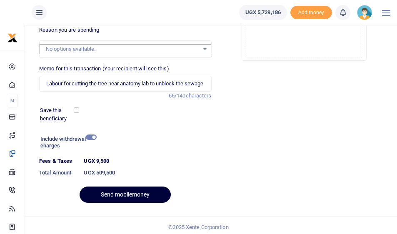 The height and width of the screenshot is (234, 397). What do you see at coordinates (69, 30) in the screenshot?
I see `label: Reason you are spending` at bounding box center [69, 30].